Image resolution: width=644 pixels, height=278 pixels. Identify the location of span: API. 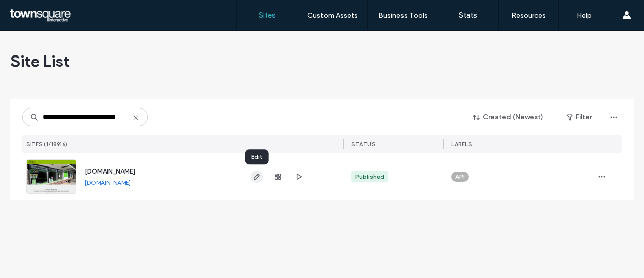
(460, 177).